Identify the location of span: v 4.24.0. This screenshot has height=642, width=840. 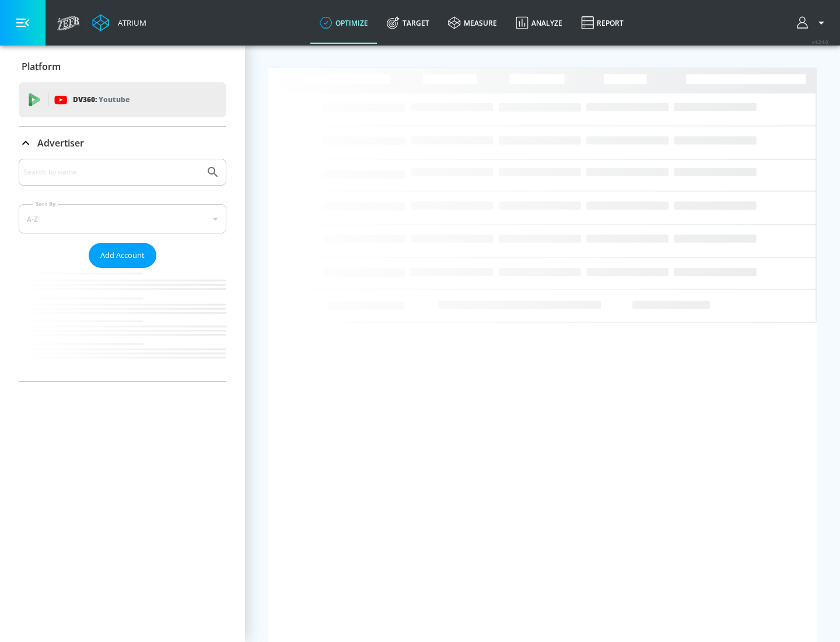
(820, 41).